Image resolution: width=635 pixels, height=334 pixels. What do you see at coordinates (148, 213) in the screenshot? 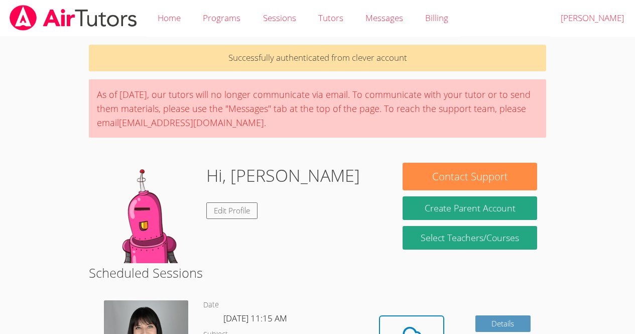
I see `img: default.png` at bounding box center [148, 213].